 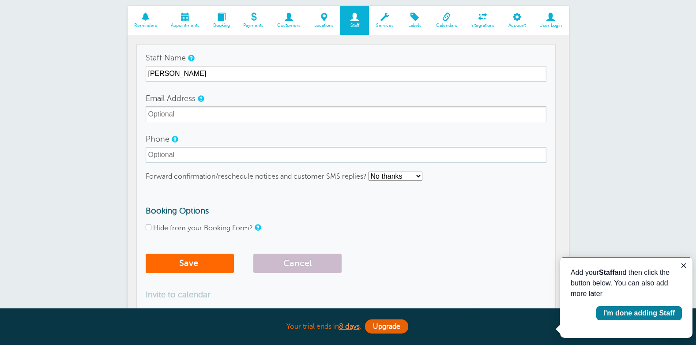 What do you see at coordinates (483, 20) in the screenshot?
I see `a: Integrations` at bounding box center [483, 20].